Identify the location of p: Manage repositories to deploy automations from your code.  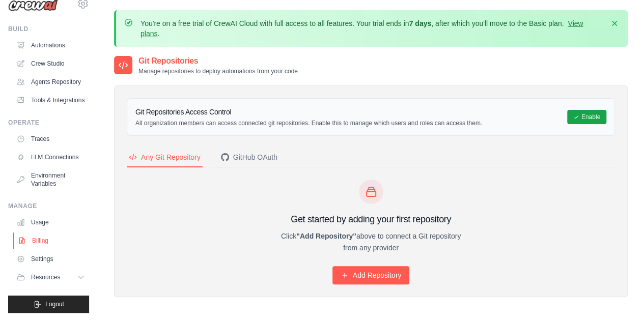
(218, 71).